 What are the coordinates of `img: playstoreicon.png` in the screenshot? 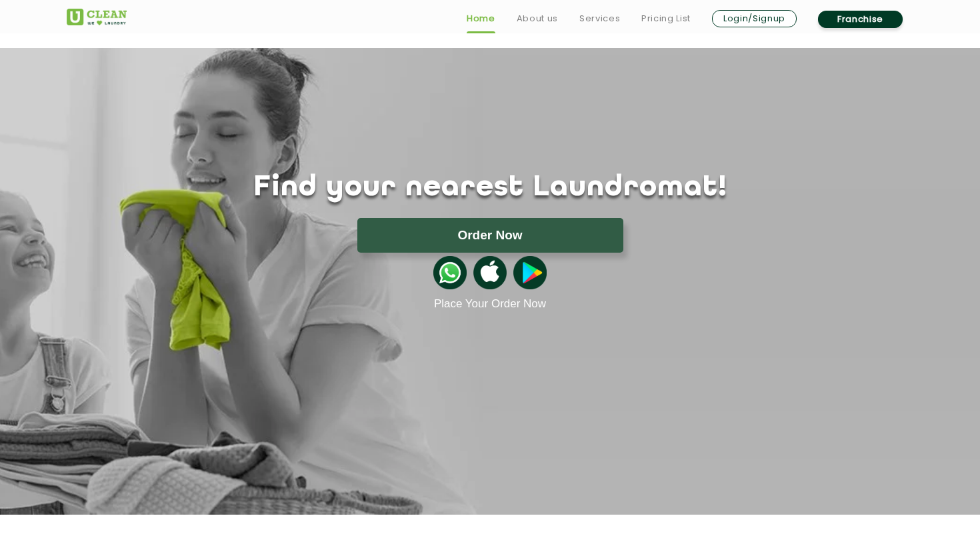 It's located at (530, 272).